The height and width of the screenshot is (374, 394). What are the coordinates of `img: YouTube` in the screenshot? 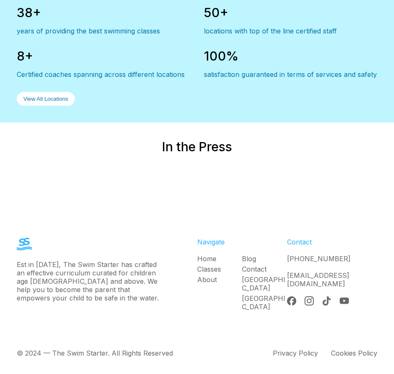 It's located at (344, 300).